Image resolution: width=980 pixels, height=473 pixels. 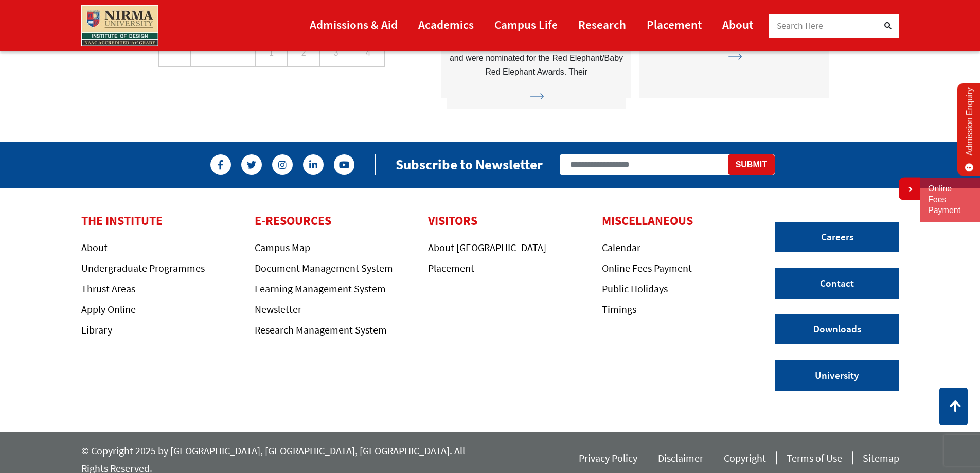 I want to click on a: Contact, so click(x=837, y=283).